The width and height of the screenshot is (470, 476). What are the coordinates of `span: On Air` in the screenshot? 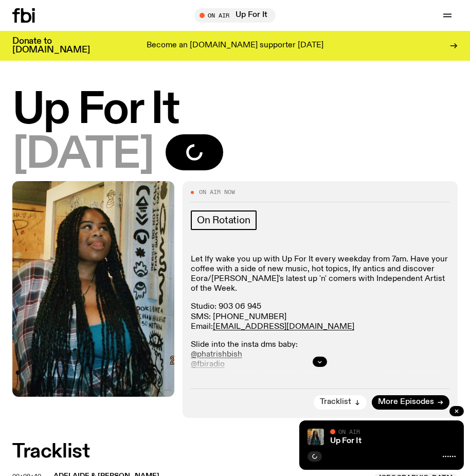 It's located at (349, 431).